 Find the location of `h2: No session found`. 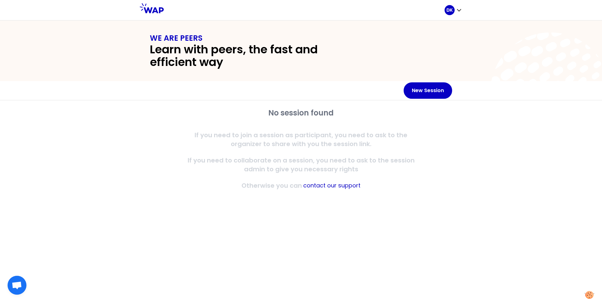

h2: No session found is located at coordinates (301, 113).